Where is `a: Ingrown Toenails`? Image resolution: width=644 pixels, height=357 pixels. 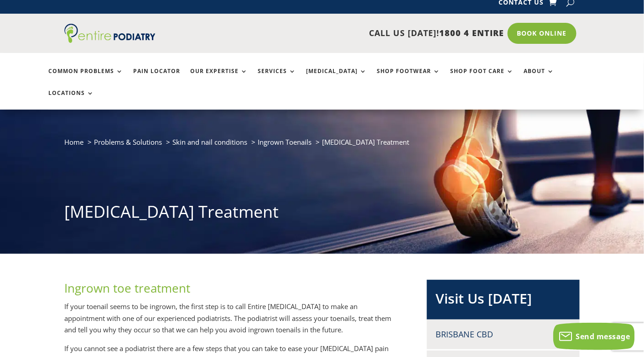
a: Ingrown Toenails is located at coordinates (285, 142).